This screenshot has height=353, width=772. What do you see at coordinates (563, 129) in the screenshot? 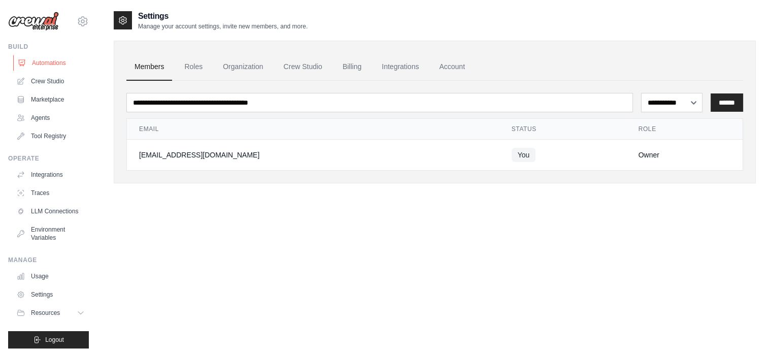
I see `th: Status` at bounding box center [563, 129].